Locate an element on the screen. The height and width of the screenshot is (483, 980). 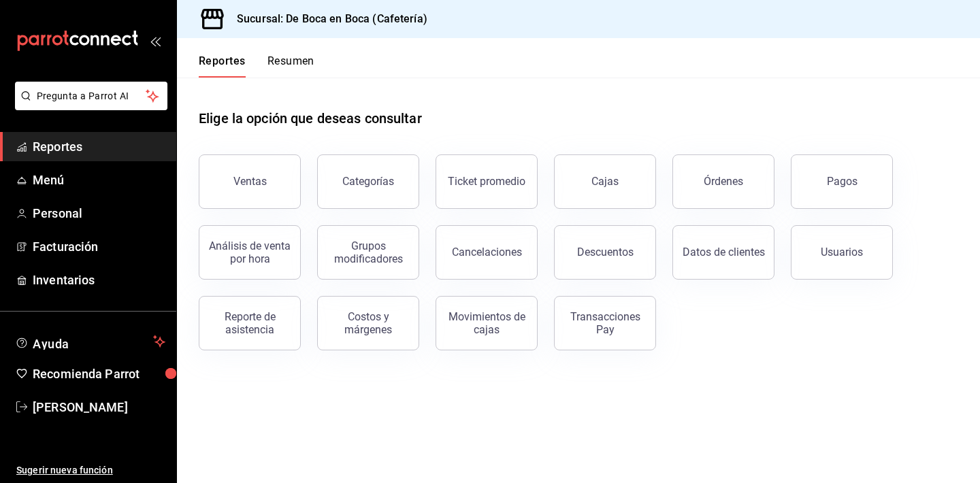
button: Resumen is located at coordinates (291, 66).